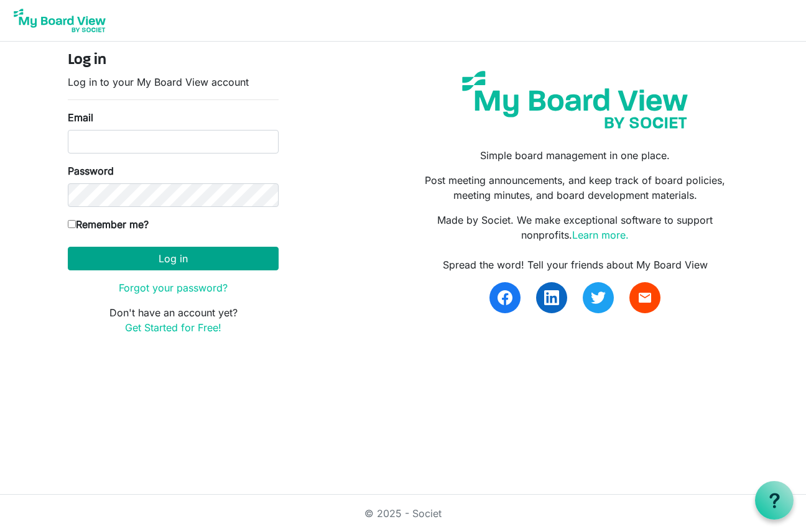 The height and width of the screenshot is (532, 806). Describe the element at coordinates (645, 298) in the screenshot. I see `span: email` at that location.